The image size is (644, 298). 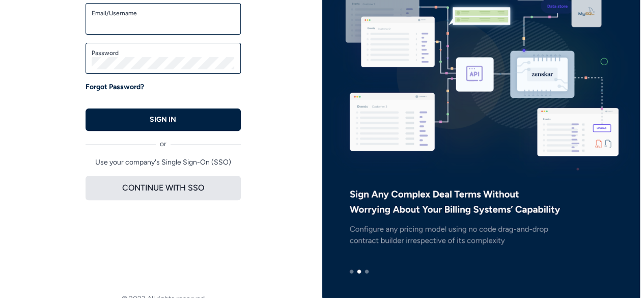 I want to click on p: SIGN IN, so click(x=163, y=120).